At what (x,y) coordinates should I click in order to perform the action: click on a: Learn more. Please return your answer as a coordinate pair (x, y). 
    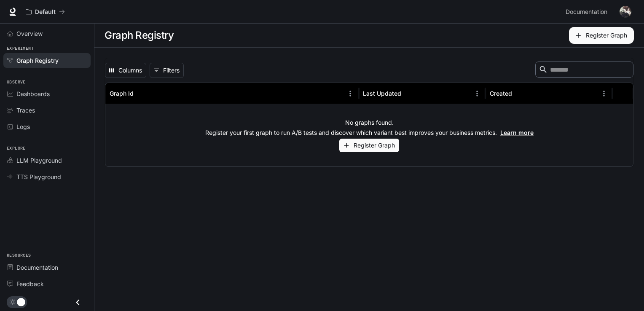
    Looking at the image, I should click on (517, 132).